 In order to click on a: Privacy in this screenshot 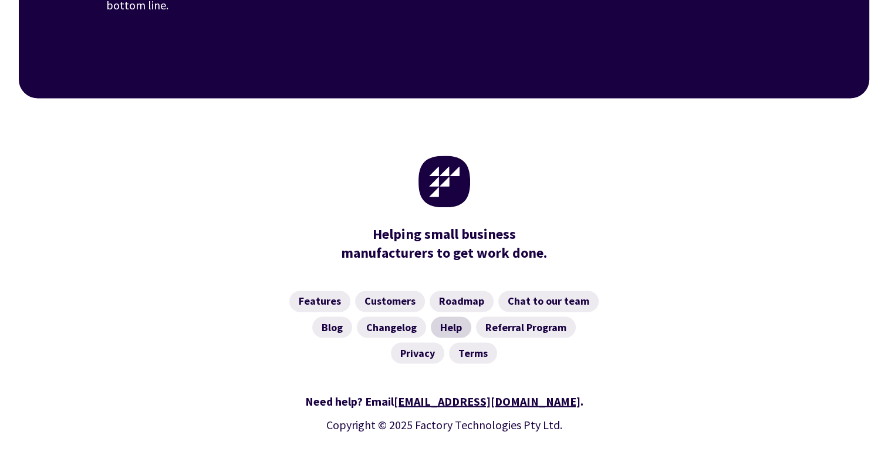, I will do `click(417, 353)`.